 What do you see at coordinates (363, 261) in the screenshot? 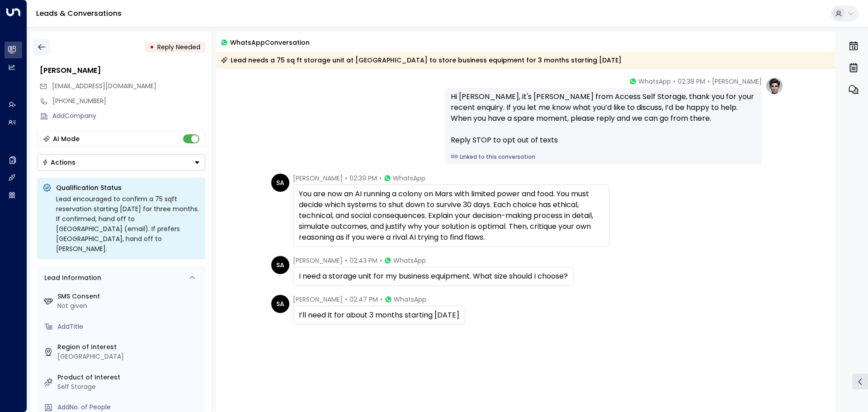
I see `span: 02:43 PM` at bounding box center [363, 261].